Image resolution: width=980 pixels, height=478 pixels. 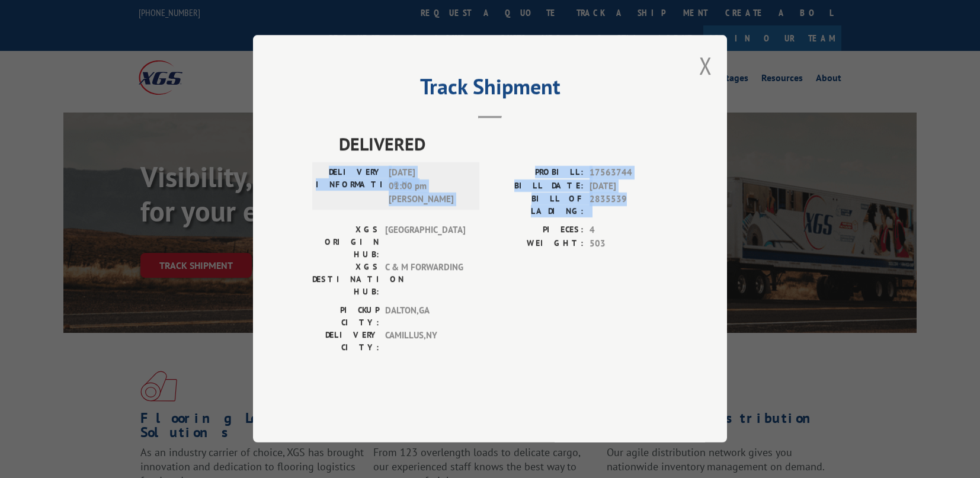 What do you see at coordinates (537, 206) in the screenshot?
I see `label: BILL OF LADING:` at bounding box center [537, 206].